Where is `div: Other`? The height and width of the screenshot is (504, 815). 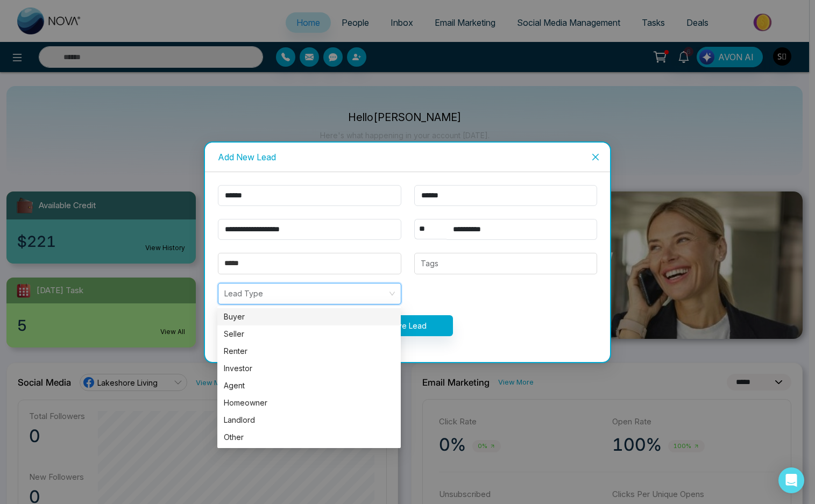
div: Other is located at coordinates (309, 437).